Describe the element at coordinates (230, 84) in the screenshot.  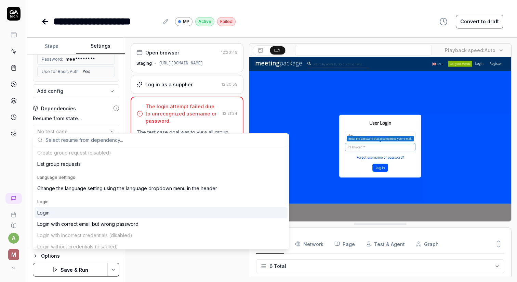
I see `time: 12:20:59` at that location.